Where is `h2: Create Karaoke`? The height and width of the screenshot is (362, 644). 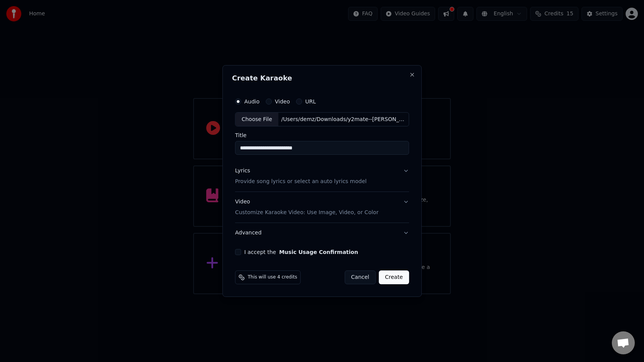 h2: Create Karaoke is located at coordinates (322, 78).